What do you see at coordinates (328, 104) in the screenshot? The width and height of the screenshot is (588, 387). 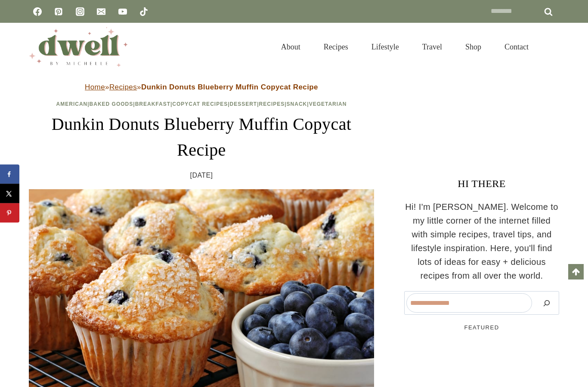 I see `a: Vegetarian` at bounding box center [328, 104].